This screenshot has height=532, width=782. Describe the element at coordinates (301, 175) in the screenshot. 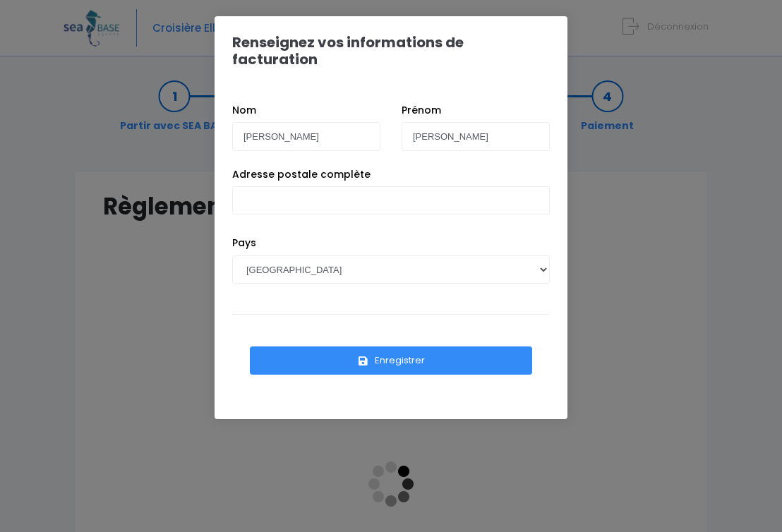

I see `label: Adresse postale complète` at that location.